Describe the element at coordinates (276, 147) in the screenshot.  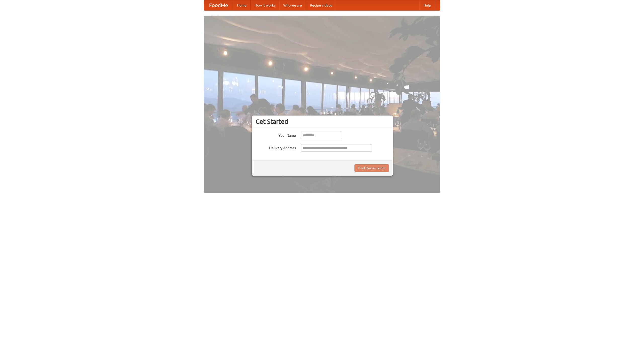
I see `label: Delivery Address` at that location.